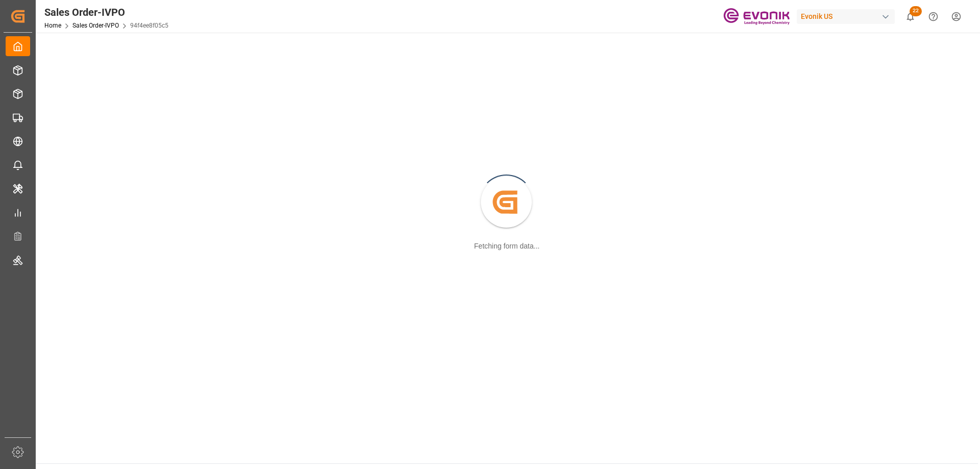 The width and height of the screenshot is (980, 469). I want to click on div: Sales Order-IVPO, so click(106, 13).